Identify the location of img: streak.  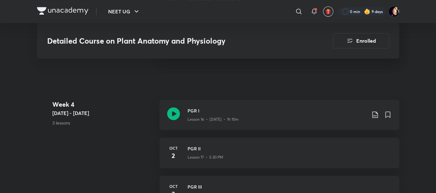
(367, 11).